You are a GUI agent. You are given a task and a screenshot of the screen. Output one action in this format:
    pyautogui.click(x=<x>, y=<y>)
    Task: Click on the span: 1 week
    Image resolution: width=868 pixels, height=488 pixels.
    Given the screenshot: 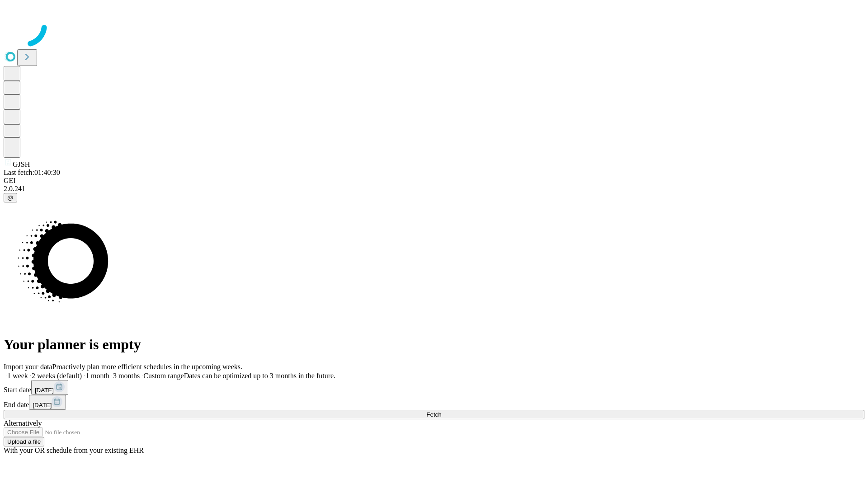 What is the action you would take?
    pyautogui.click(x=18, y=375)
    